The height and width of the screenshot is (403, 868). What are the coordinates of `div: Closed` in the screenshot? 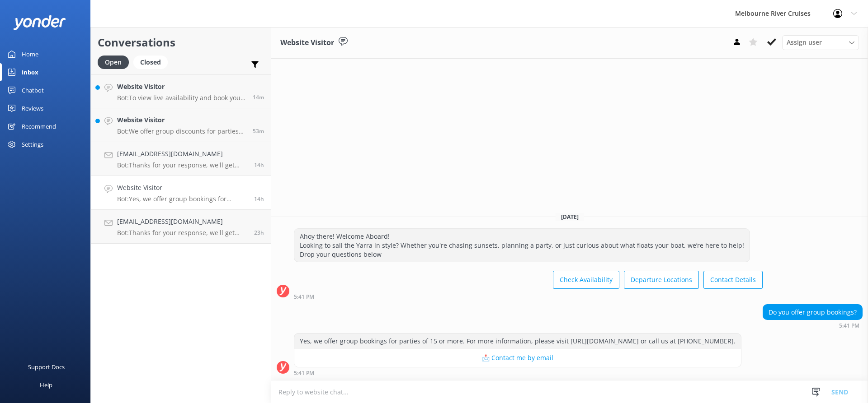 It's located at (150, 62).